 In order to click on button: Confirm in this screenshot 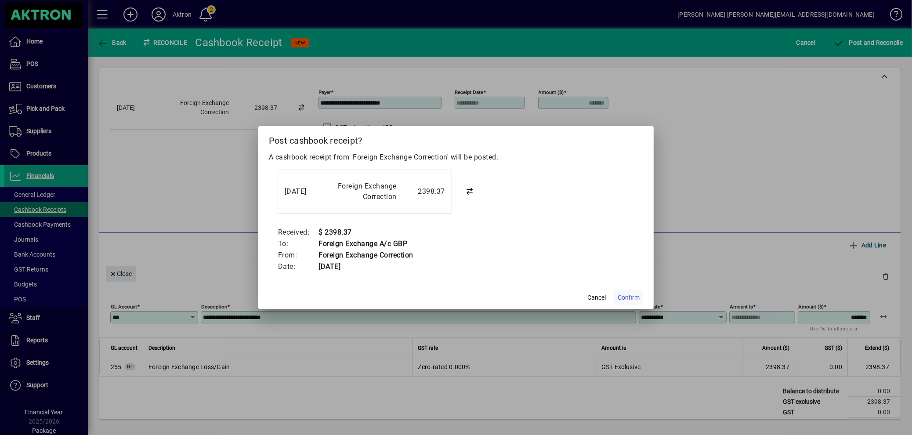, I will do `click(629, 298)`.